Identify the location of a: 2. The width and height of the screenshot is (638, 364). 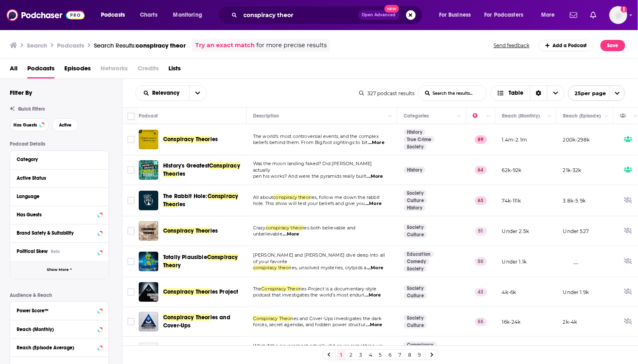
(351, 355).